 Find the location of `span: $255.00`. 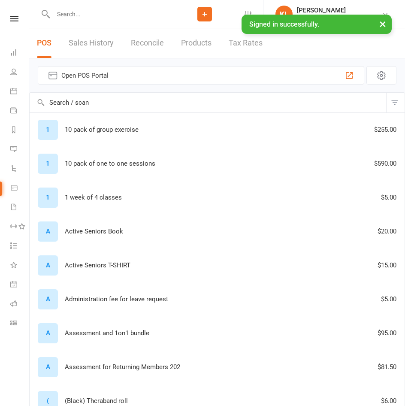

span: $255.00 is located at coordinates (385, 130).